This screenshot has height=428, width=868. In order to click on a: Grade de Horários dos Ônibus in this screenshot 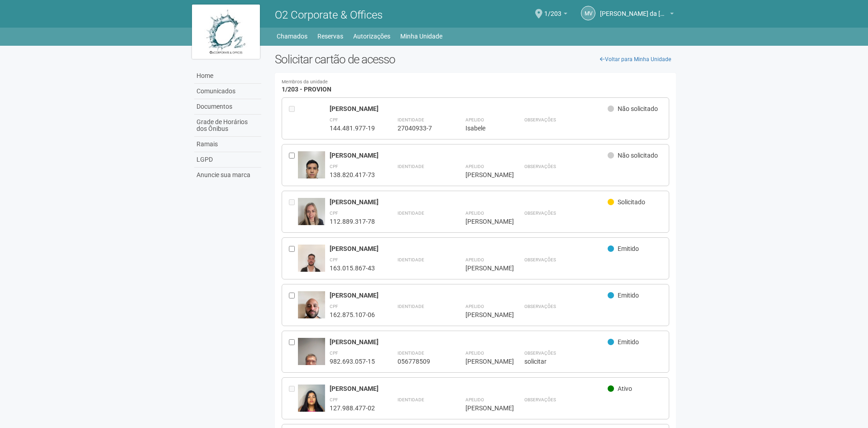, I will do `click(228, 125)`.